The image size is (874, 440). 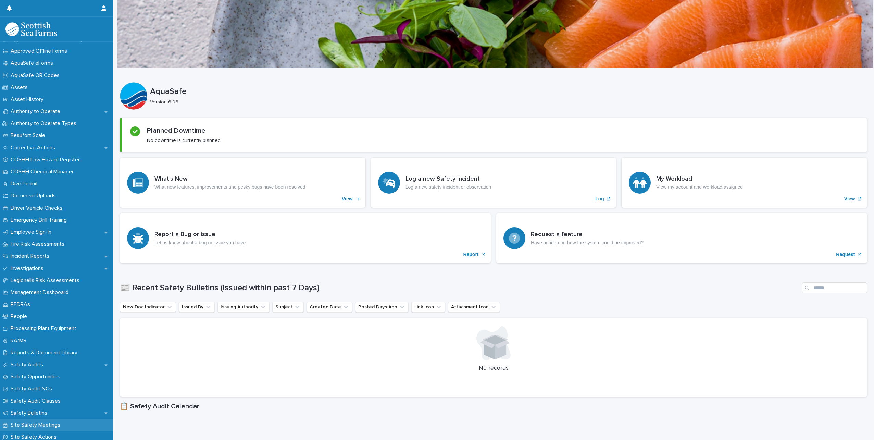 I want to click on p: What new features, improvements and pesky bugs have been resolved, so click(x=230, y=187).